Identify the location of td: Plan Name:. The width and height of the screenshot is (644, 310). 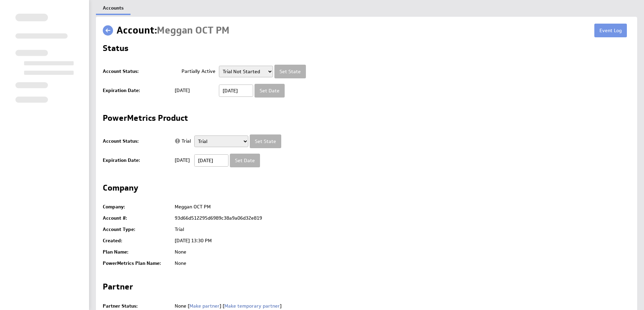
(137, 252).